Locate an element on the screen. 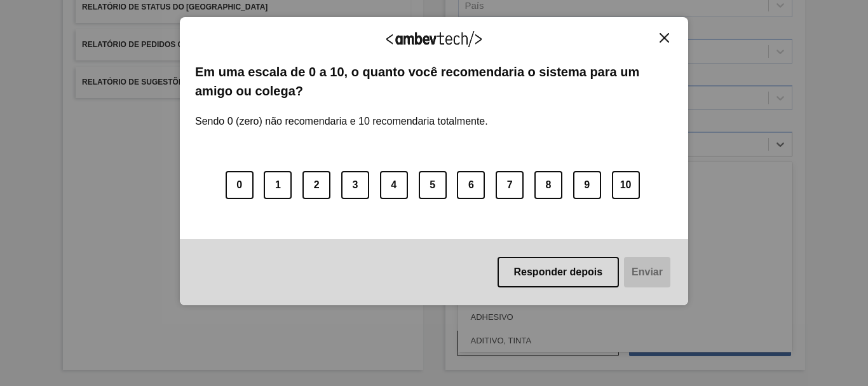  button: 3 is located at coordinates (355, 185).